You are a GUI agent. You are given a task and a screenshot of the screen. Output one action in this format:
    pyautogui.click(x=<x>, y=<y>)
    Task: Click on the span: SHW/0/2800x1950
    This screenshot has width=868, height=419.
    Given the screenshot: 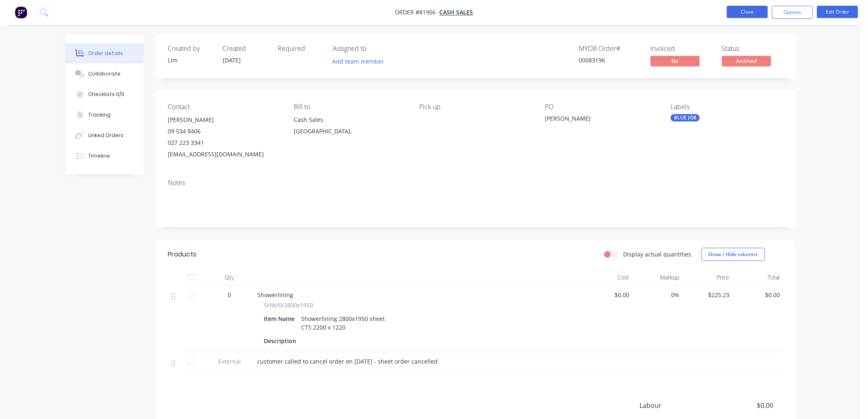 What is the action you would take?
    pyautogui.click(x=288, y=305)
    